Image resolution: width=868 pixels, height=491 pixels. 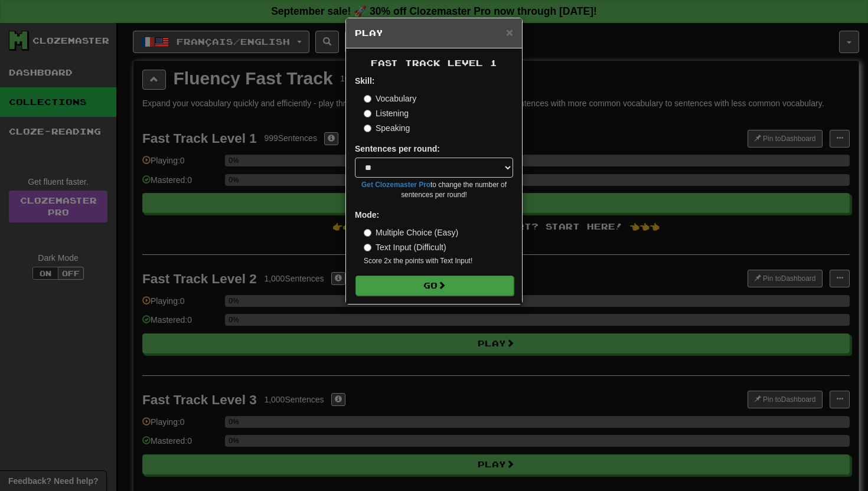 What do you see at coordinates (397, 149) in the screenshot?
I see `label: Sentences per round:` at bounding box center [397, 149].